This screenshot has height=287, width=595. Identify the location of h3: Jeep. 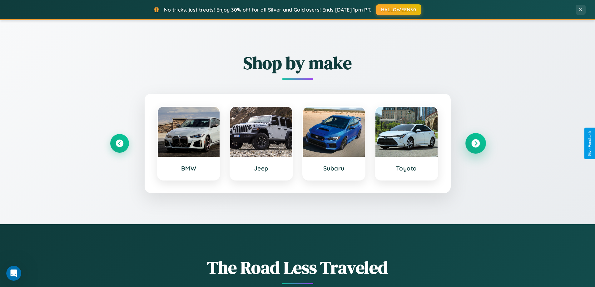
(261, 168).